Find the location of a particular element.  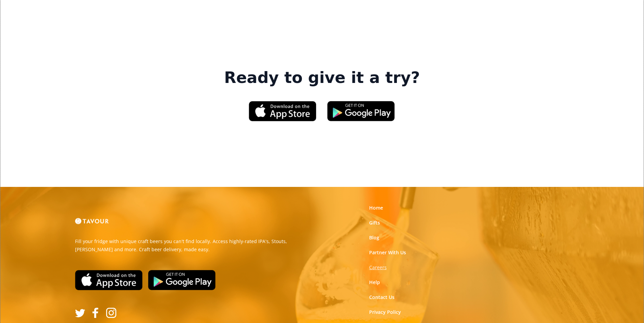

a: Home is located at coordinates (376, 208).